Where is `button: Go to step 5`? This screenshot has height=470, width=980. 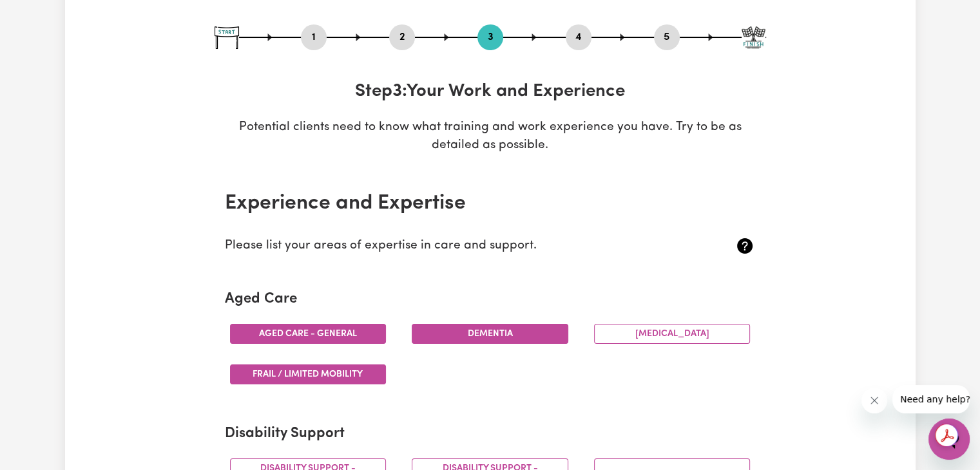
button: Go to step 5 is located at coordinates (667, 38).